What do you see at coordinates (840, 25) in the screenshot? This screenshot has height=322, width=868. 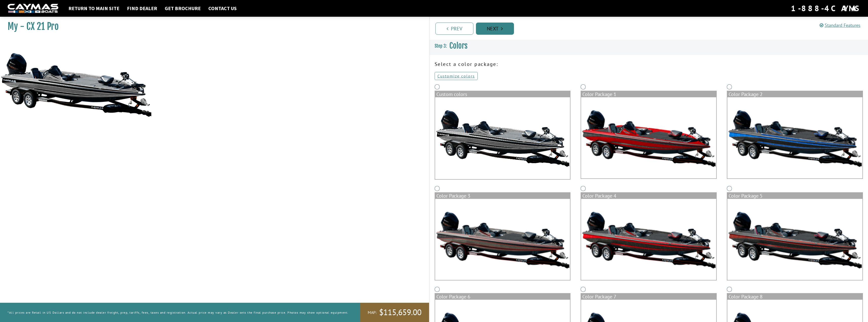 I see `a: Standard Features` at bounding box center [840, 25].